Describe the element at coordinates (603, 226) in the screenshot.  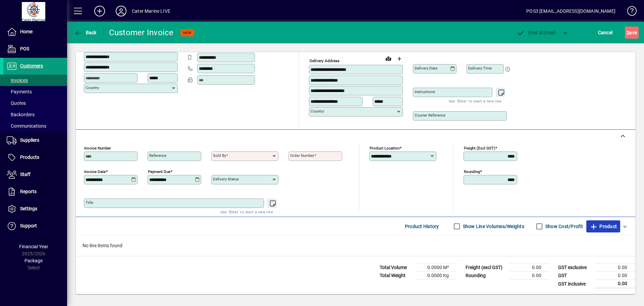
I see `span: Product` at that location.